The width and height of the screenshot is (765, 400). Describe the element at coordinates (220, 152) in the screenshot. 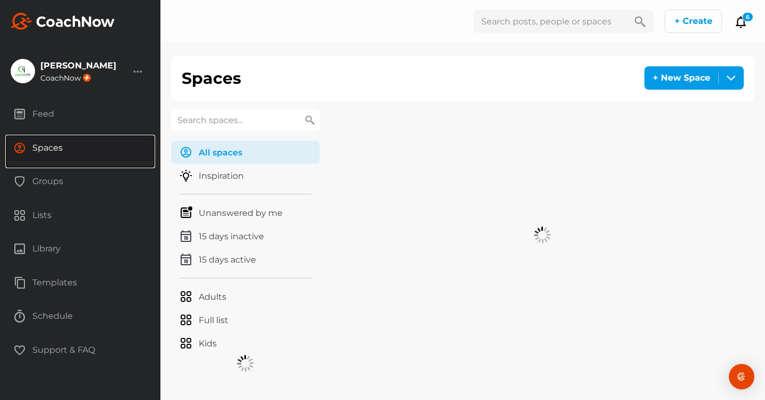

I see `p: All spaces` at that location.